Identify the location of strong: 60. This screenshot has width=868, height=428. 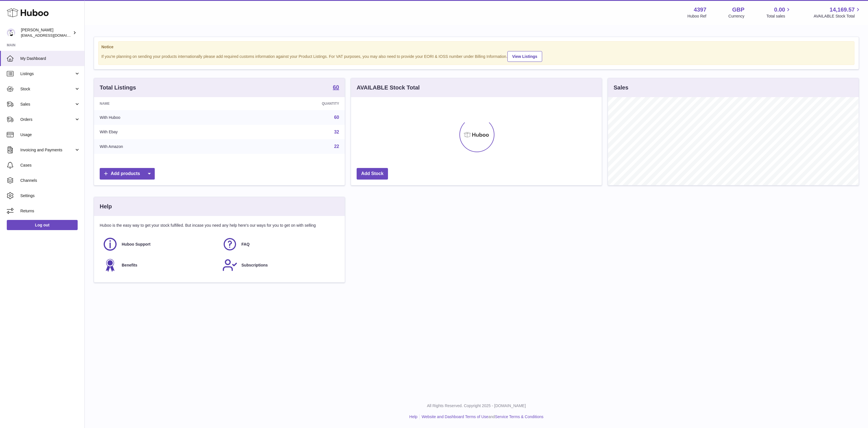
(336, 88).